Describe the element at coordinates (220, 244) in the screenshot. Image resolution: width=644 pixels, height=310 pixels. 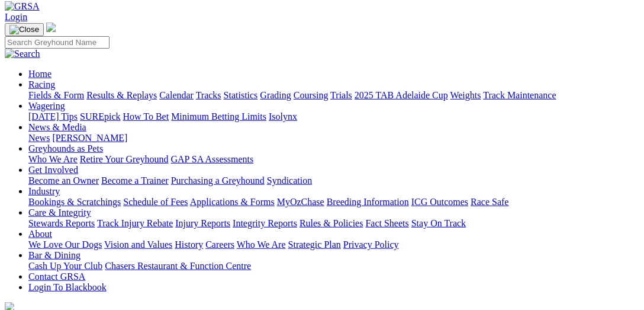
I see `a: Careers` at that location.